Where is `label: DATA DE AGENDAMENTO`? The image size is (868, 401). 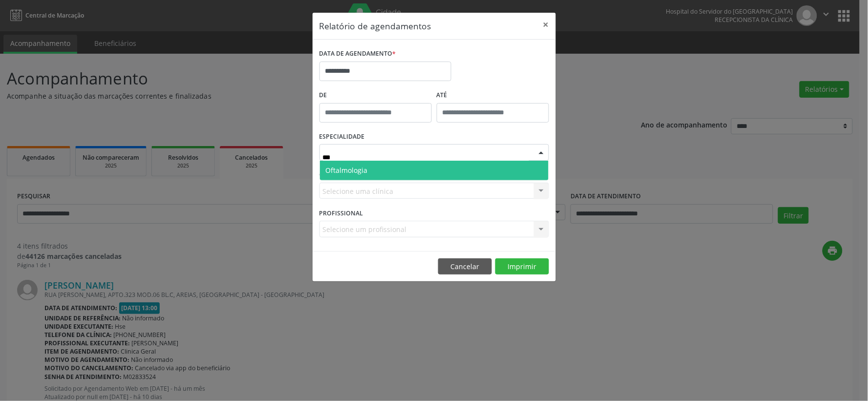 label: DATA DE AGENDAMENTO is located at coordinates (358, 54).